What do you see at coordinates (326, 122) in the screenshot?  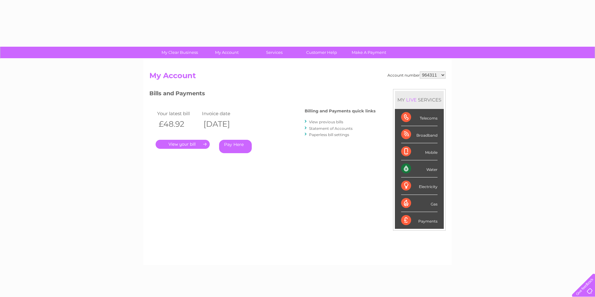 I see `a: View previous bills` at bounding box center [326, 122].